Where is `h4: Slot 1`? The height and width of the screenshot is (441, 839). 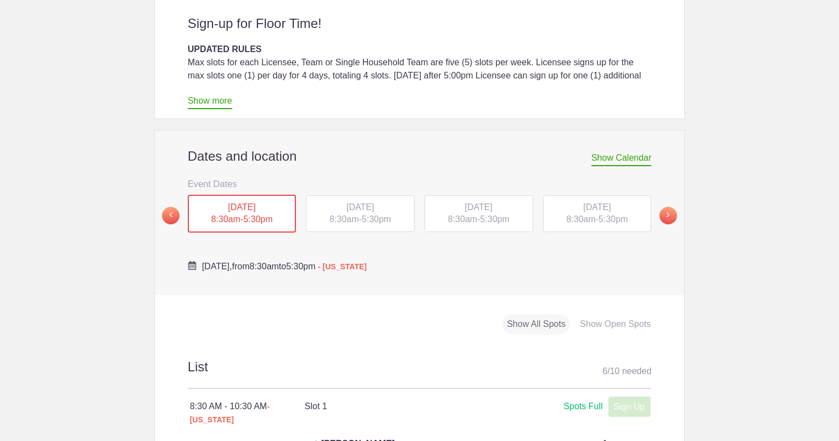
h4: Slot 1 is located at coordinates (391, 407).